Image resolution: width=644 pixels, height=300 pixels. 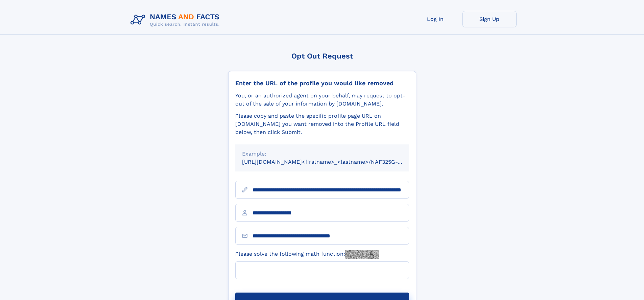 I want to click on div: Opt Out Request, so click(x=322, y=56).